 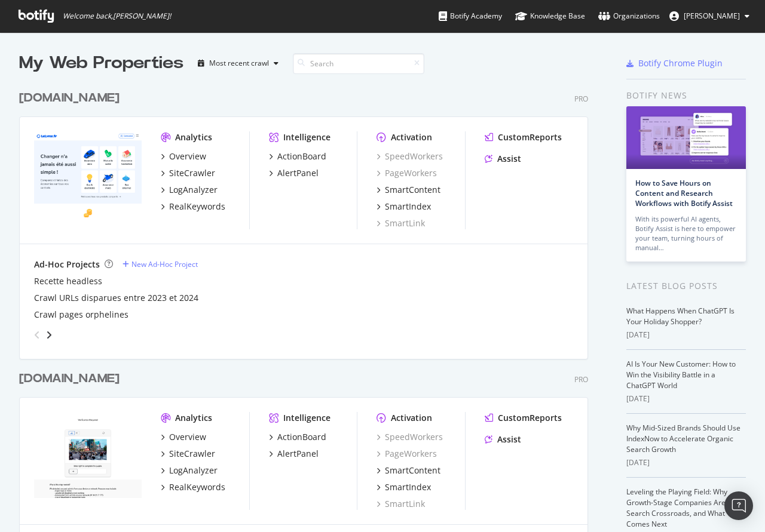 What do you see at coordinates (628, 16) in the screenshot?
I see `div: Organizations` at bounding box center [628, 16].